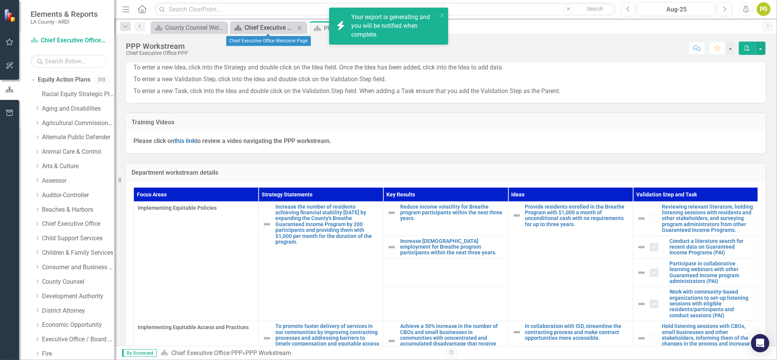 Image resolution: width=777 pixels, height=360 pixels. Describe the element at coordinates (445, 68) in the screenshot. I see `p: To enter a new Idea, click into the Strategy and double click on the Idea field. Once the Idea ha...` at that location.